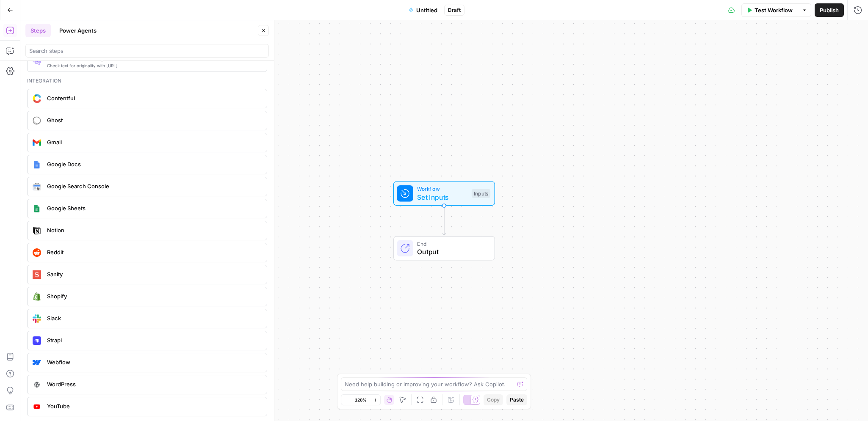  I want to click on span: Output, so click(452, 252).